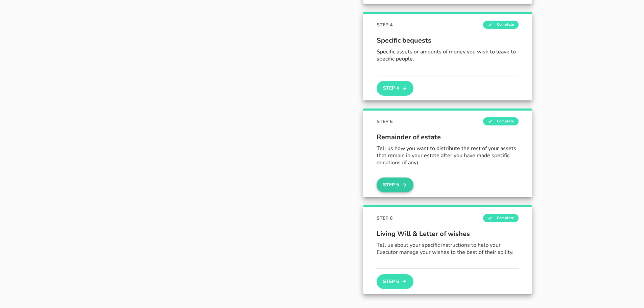 The image size is (644, 308). I want to click on p: Tell us how you want to distribute the rest of your assets that remain in your estate after you h..., so click(447, 156).